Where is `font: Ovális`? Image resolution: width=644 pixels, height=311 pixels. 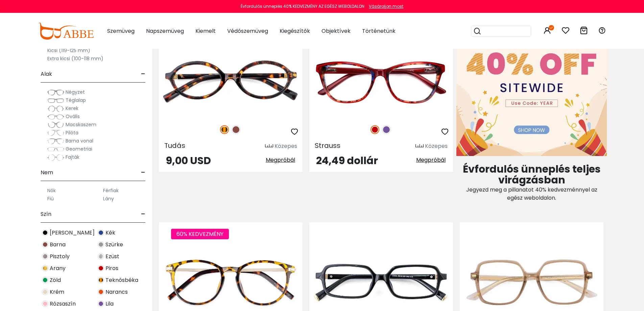 font: Ovális is located at coordinates (73, 116).